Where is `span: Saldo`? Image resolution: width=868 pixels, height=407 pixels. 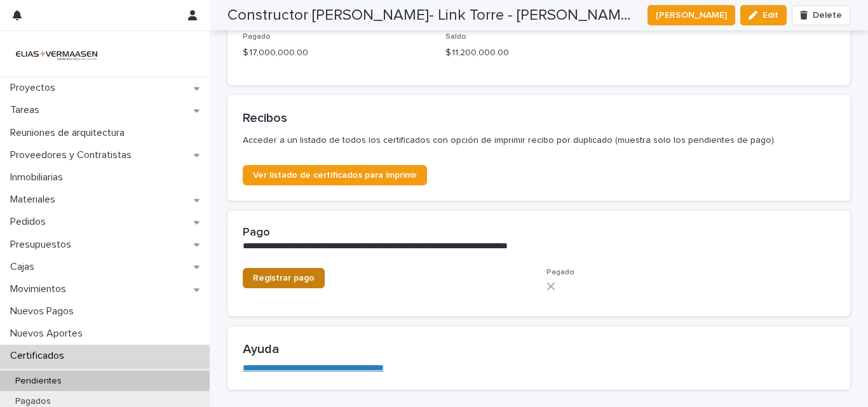
span: Saldo is located at coordinates (456, 36).